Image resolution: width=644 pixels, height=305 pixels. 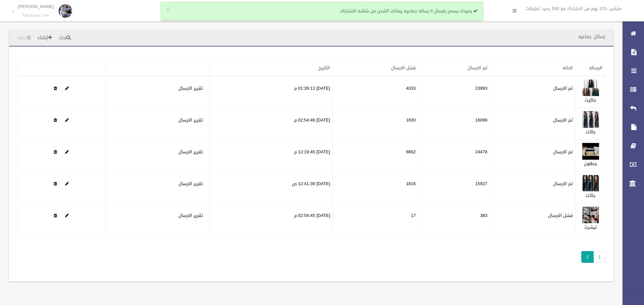 What do you see at coordinates (478, 68) in the screenshot?
I see `a: تم الارسال` at bounding box center [478, 68].